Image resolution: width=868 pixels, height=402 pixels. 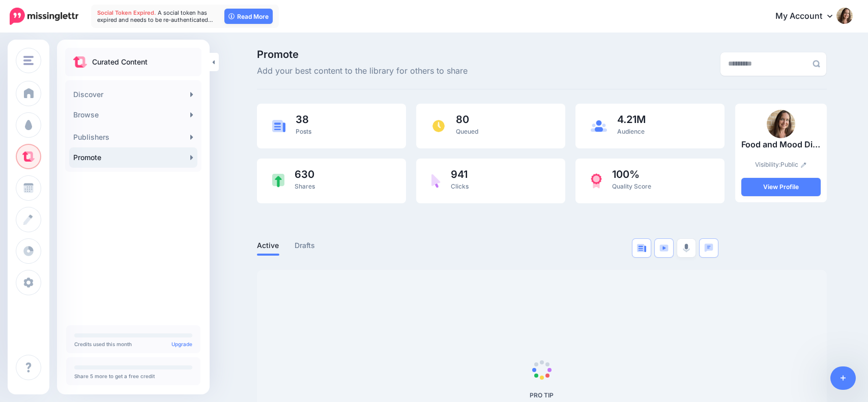 What do you see at coordinates (816, 64) in the screenshot?
I see `img: search-grey-6.png` at bounding box center [816, 64].